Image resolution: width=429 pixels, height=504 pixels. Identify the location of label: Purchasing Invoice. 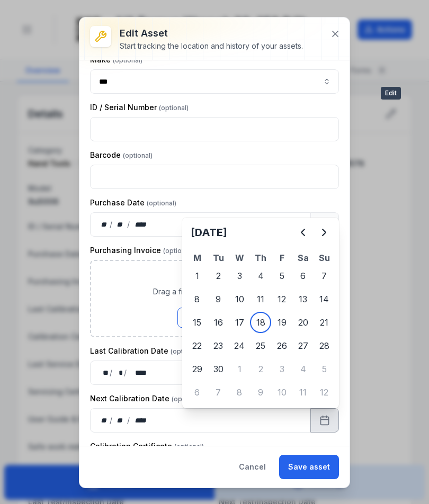
(141, 250).